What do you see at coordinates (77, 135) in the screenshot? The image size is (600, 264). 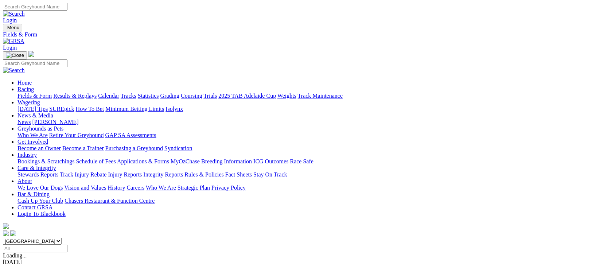 I see `a: Retire Your Greyhound` at bounding box center [77, 135].